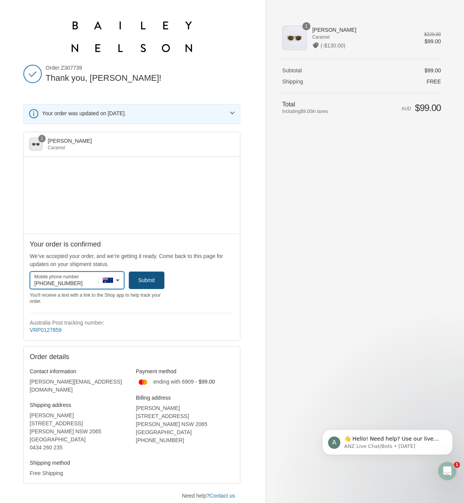 The image size is (464, 503). What do you see at coordinates (132, 260) in the screenshot?
I see `p: We’ve accepted your order, and we’re getting it ready. Come back to this page for updates on your...` at bounding box center [132, 260].